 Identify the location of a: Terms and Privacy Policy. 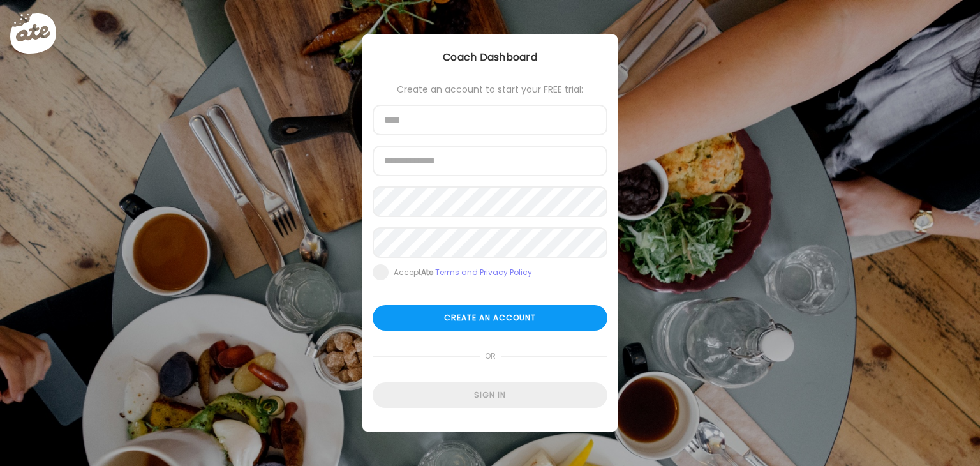
(483, 272).